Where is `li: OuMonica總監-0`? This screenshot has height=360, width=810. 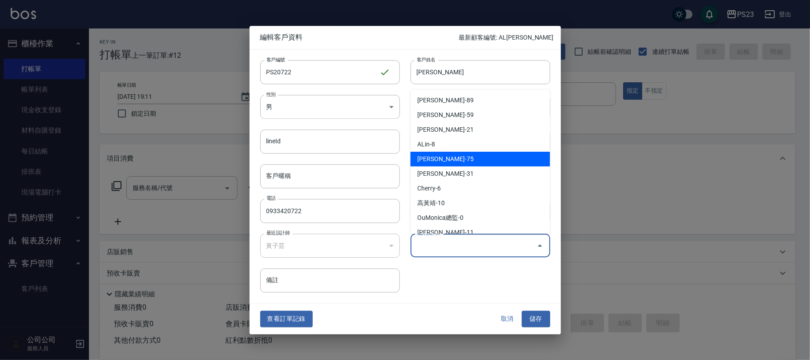 li: OuMonica總監-0 is located at coordinates (480, 217).